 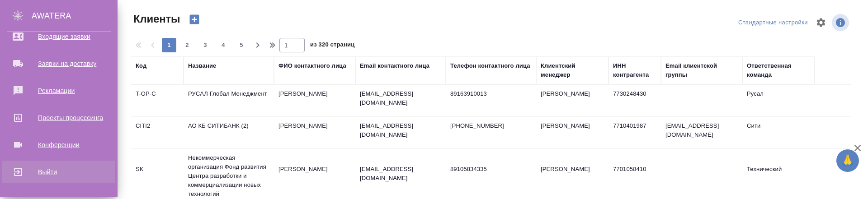 What do you see at coordinates (157, 101) in the screenshot?
I see `td: T-OP-C` at bounding box center [157, 101].